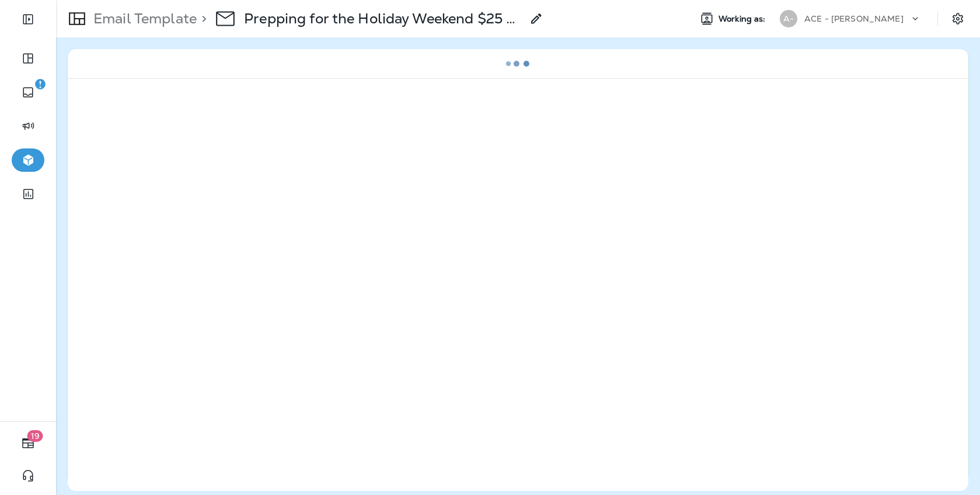 This screenshot has height=495, width=980. I want to click on button: Expand Sidebar, so click(28, 19).